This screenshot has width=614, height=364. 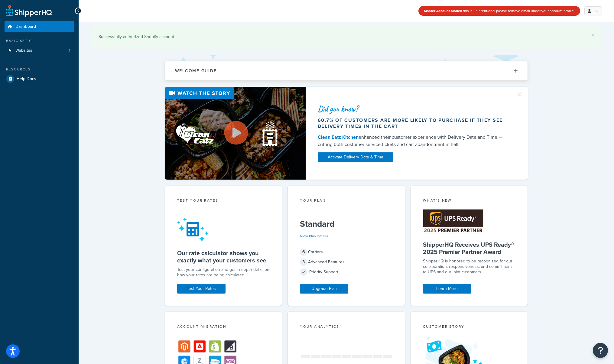 I want to click on span: Dashboard, so click(x=26, y=27).